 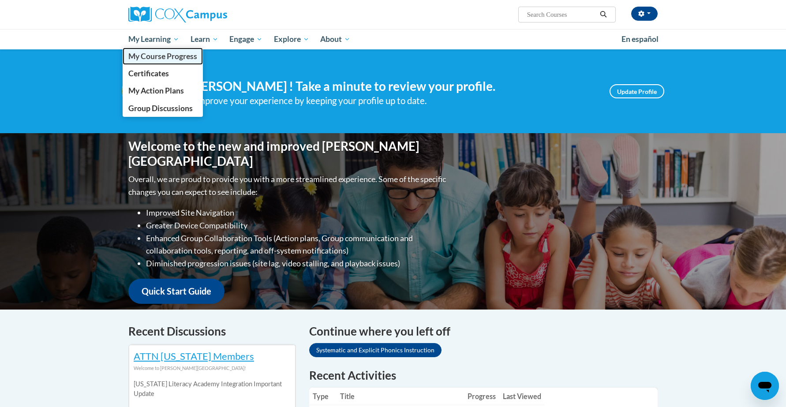 What do you see at coordinates (297, 263) in the screenshot?
I see `li: Diminished progression issues (site lag, video stalling, and playback issues)` at bounding box center [297, 263].